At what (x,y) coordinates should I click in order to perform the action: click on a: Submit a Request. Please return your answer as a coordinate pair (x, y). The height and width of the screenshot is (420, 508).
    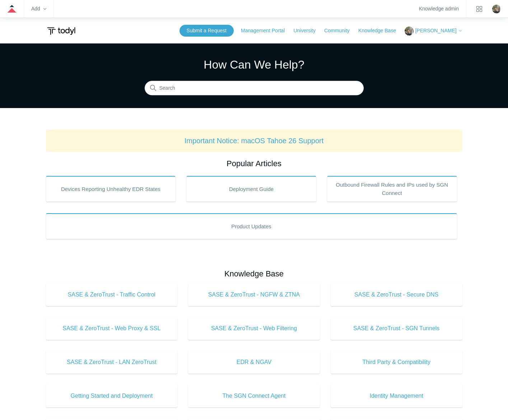
    Looking at the image, I should click on (207, 31).